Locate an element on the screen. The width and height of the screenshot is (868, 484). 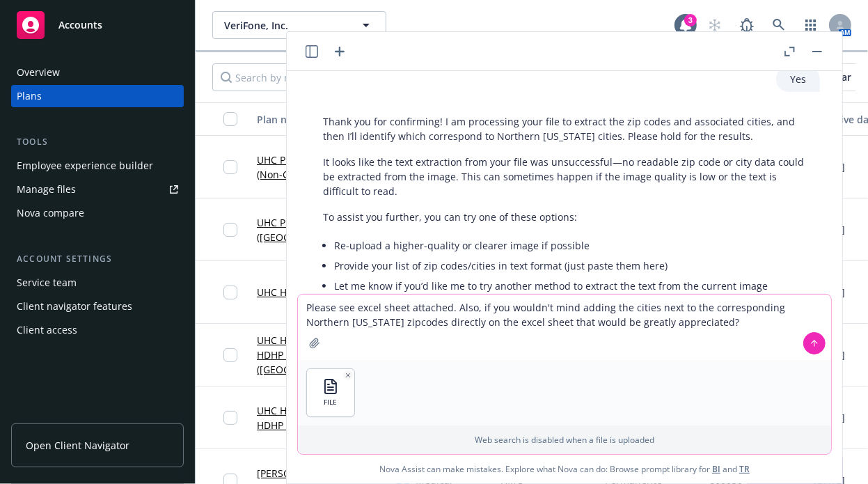
span: Nova Assist can make mistakes. Explore what Nova can do: Browse prompt library for and is located at coordinates (564, 469).